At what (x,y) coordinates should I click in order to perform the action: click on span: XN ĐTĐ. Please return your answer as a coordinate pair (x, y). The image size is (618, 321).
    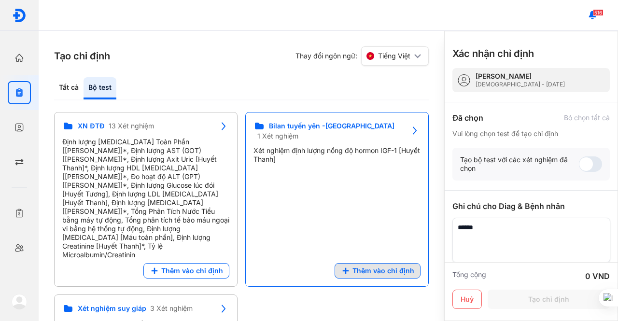
    Looking at the image, I should click on (91, 126).